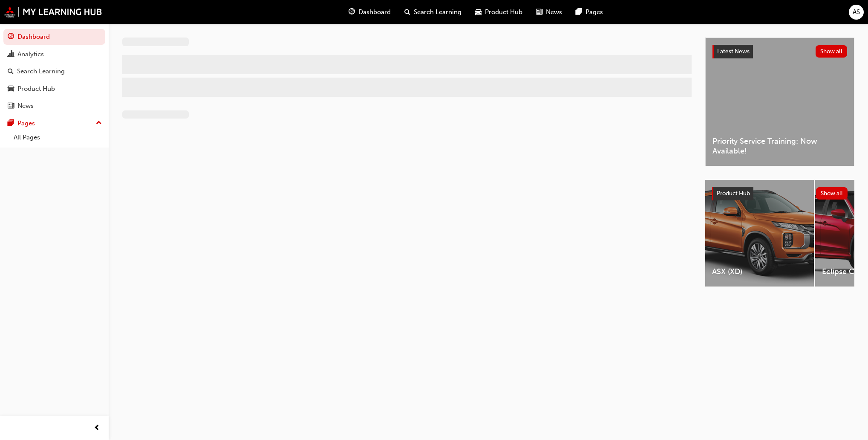 The height and width of the screenshot is (440, 868). What do you see at coordinates (856, 12) in the screenshot?
I see `button: AS` at bounding box center [856, 12].